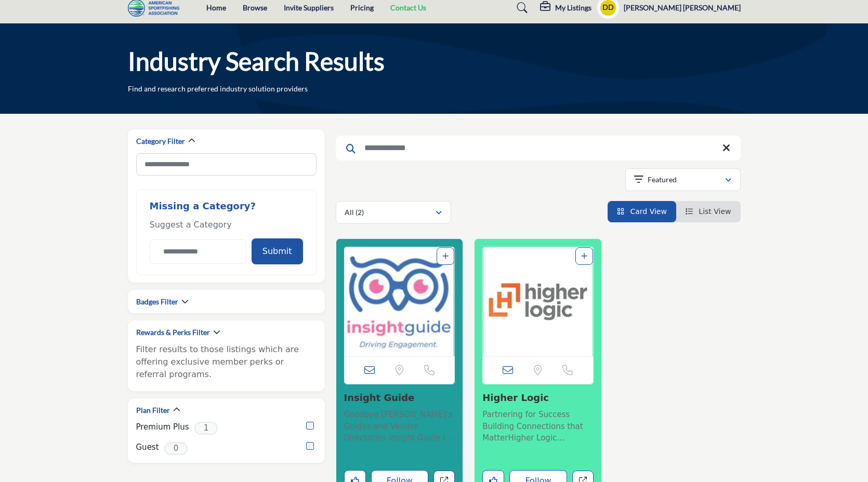  Describe the element at coordinates (354, 212) in the screenshot. I see `p: All (2)` at that location.